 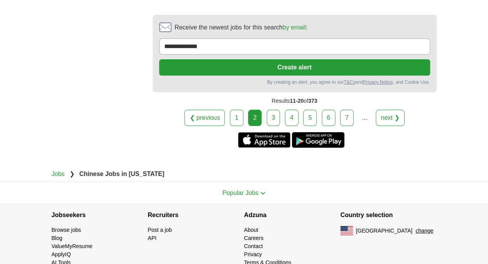 I want to click on span: 11-20, so click(x=296, y=101).